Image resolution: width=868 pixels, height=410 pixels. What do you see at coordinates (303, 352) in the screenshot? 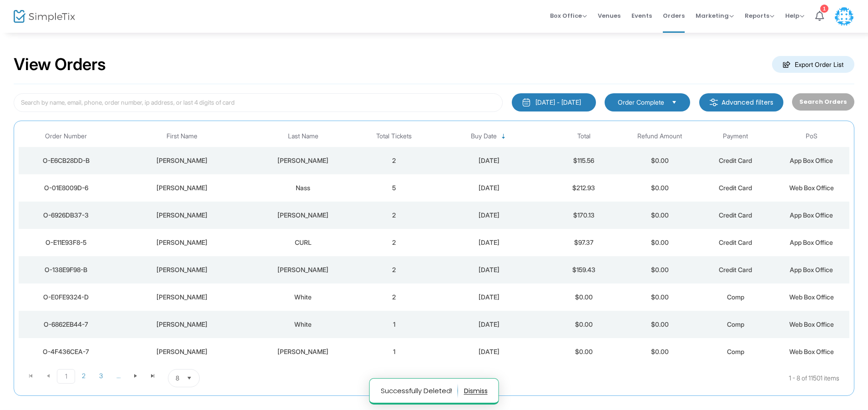
I see `div: Steed` at bounding box center [303, 352].